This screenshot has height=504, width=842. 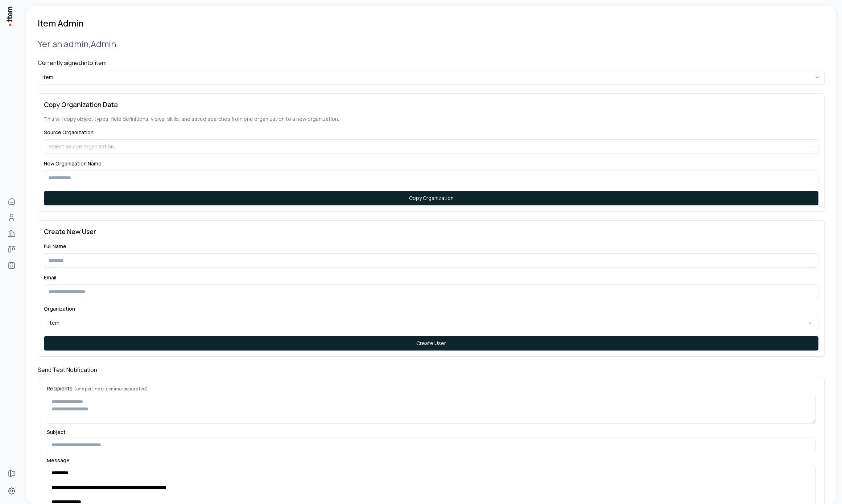 What do you see at coordinates (9, 16) in the screenshot?
I see `img: Item Brain Logo` at bounding box center [9, 16].